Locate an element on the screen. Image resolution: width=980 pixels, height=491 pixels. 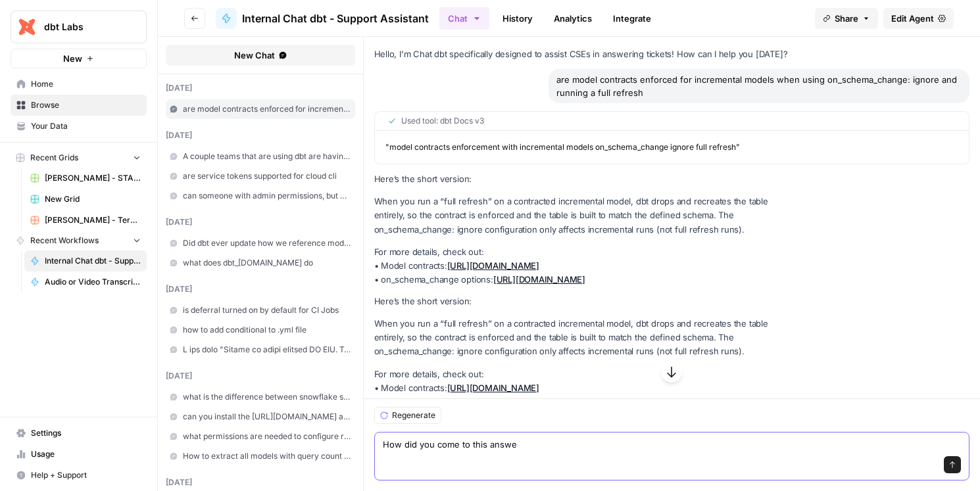
button: Recent Workflows is located at coordinates (78, 240).